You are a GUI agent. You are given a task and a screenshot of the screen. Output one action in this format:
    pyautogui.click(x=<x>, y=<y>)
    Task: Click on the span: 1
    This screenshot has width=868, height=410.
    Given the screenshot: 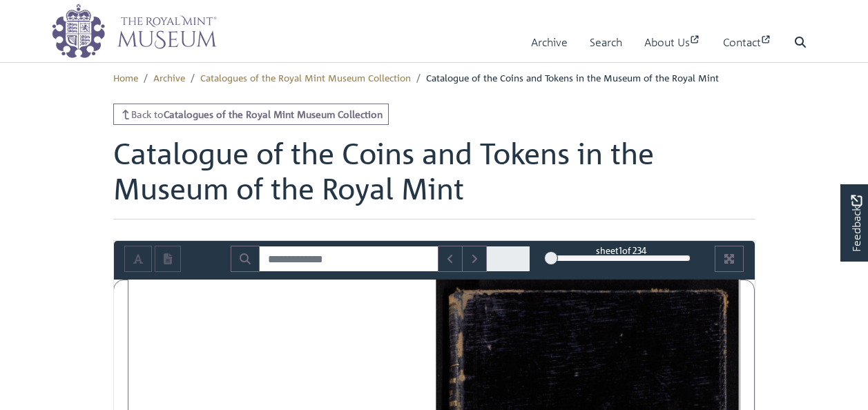 What is the action you would take?
    pyautogui.click(x=620, y=250)
    